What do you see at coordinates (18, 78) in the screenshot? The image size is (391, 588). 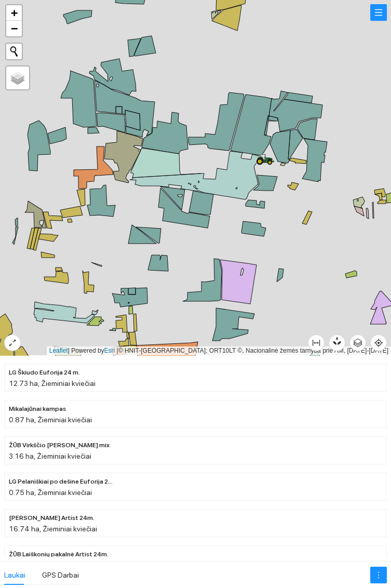 I see `a: Layers` at bounding box center [18, 78].